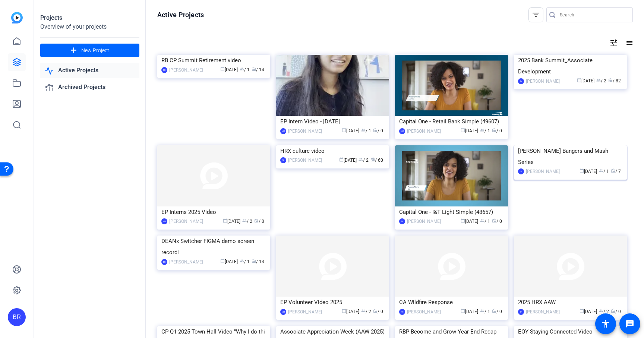 This screenshot has height=338, width=644. What do you see at coordinates (606, 324) in the screenshot?
I see `mat-icon: accessibility` at bounding box center [606, 324].